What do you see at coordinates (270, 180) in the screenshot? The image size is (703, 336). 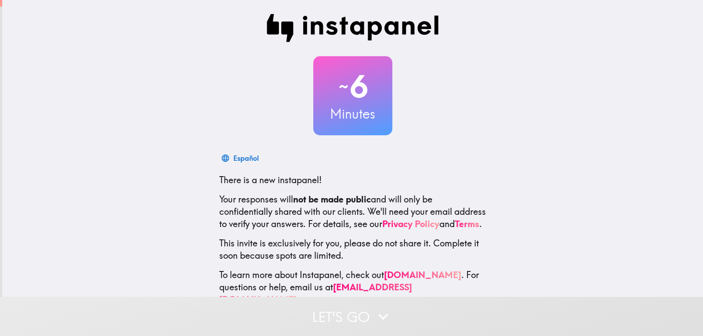 I see `span: There is a new instapanel!` at bounding box center [270, 180].